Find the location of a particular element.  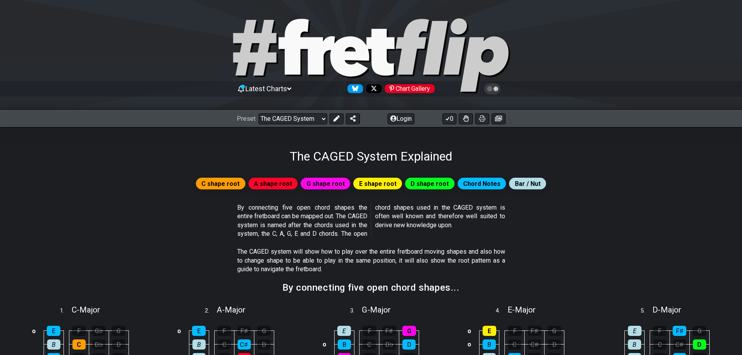

a: #fretflip at Pinterest is located at coordinates (408, 88).